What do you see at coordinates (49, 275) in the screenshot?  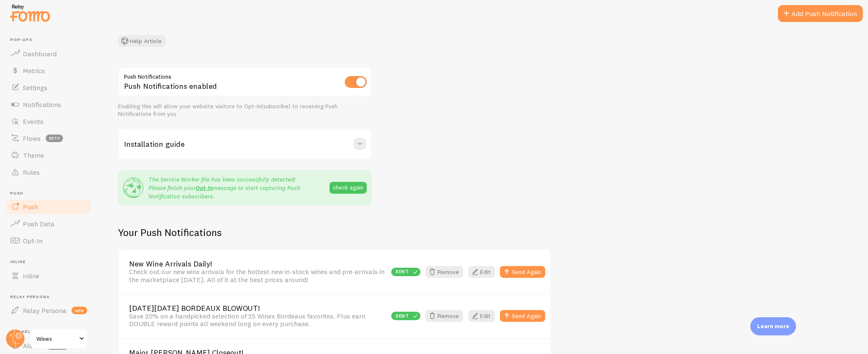 I see `a: Inline` at bounding box center [49, 275].